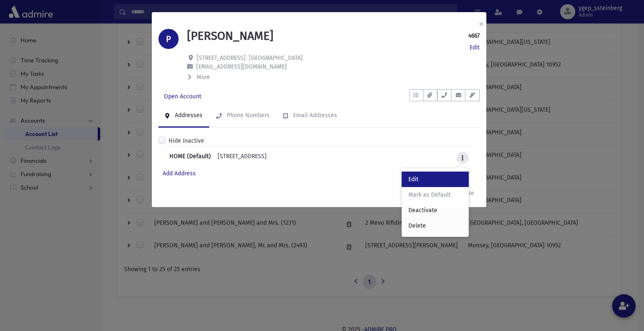 The image size is (644, 331). I want to click on div: Email Addresses, so click(314, 115).